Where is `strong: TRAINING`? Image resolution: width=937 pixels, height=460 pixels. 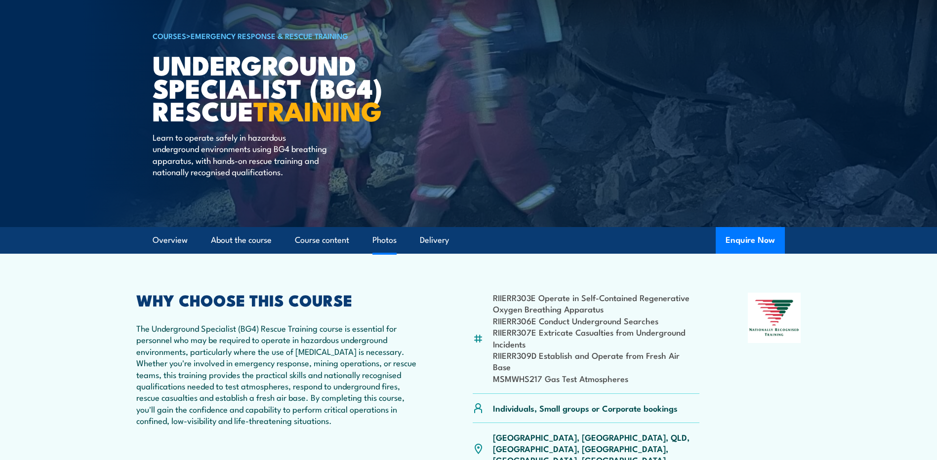
strong: TRAINING is located at coordinates (318, 110).